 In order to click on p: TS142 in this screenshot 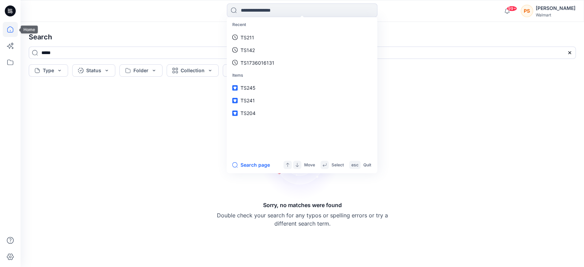, I will do `click(248, 50)`.